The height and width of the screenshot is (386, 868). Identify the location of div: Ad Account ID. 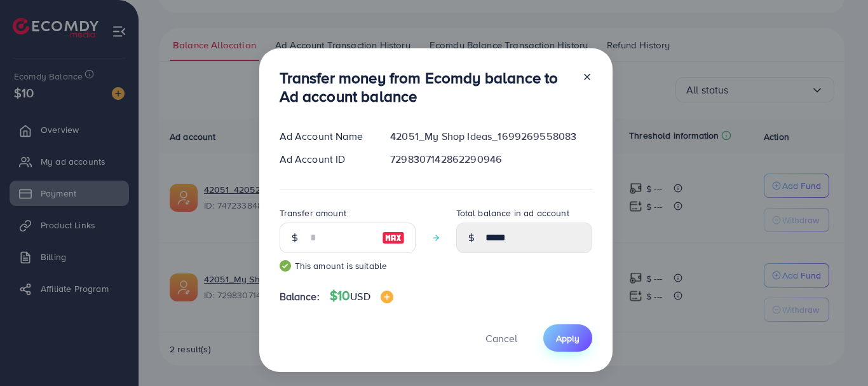
(325, 159).